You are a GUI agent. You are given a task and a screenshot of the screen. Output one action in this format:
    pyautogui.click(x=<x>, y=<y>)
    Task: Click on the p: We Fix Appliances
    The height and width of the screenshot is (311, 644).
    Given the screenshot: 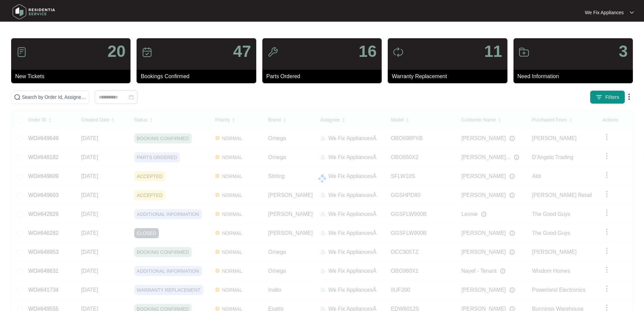 What is the action you would take?
    pyautogui.click(x=604, y=13)
    